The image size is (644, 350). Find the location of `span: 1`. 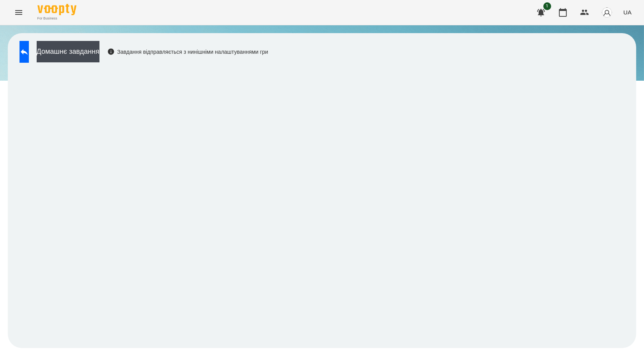

span: 1 is located at coordinates (548, 6).